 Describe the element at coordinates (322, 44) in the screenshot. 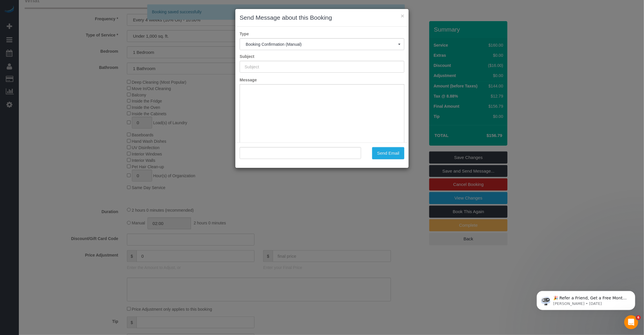

I see `button: Booking Confirmation (Manual)` at that location.